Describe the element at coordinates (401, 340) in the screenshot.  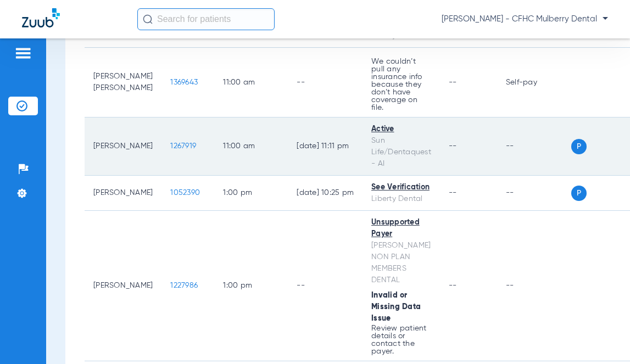
I see `p: Review patient details or contact the payer.` at that location.